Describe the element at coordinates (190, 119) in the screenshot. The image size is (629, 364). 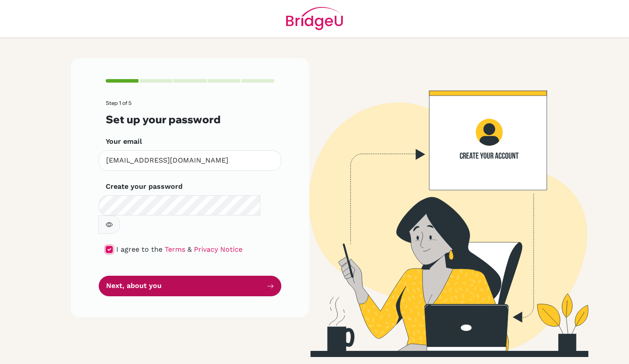
I see `h3: Set up your password` at that location.